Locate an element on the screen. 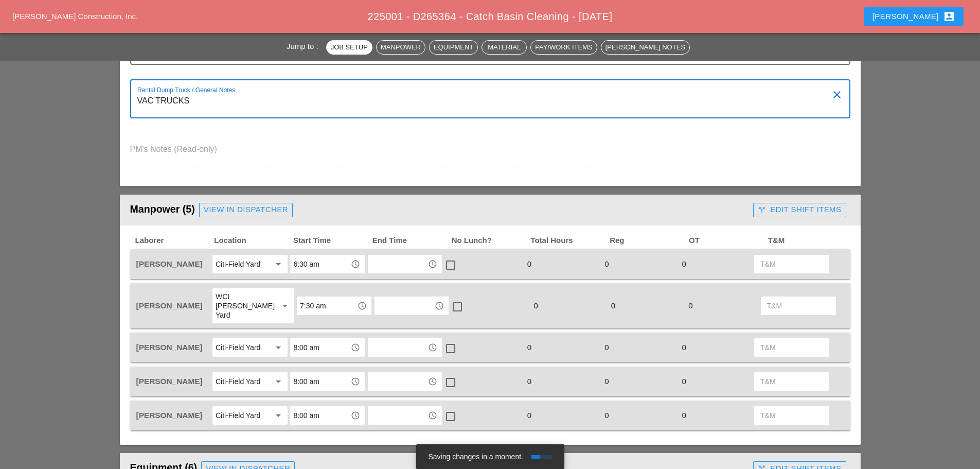 The image size is (980, 469). span: End Time is located at coordinates (411, 240).